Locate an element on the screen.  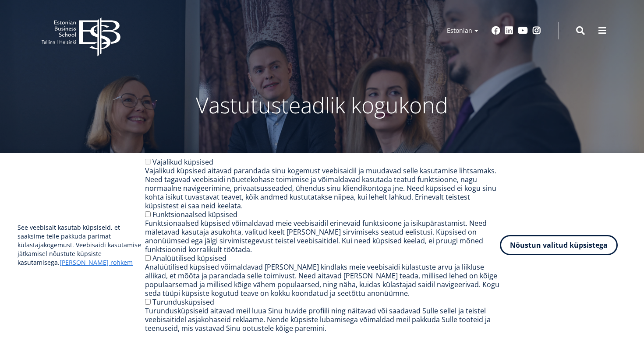
a: Linkedin is located at coordinates (509, 30).